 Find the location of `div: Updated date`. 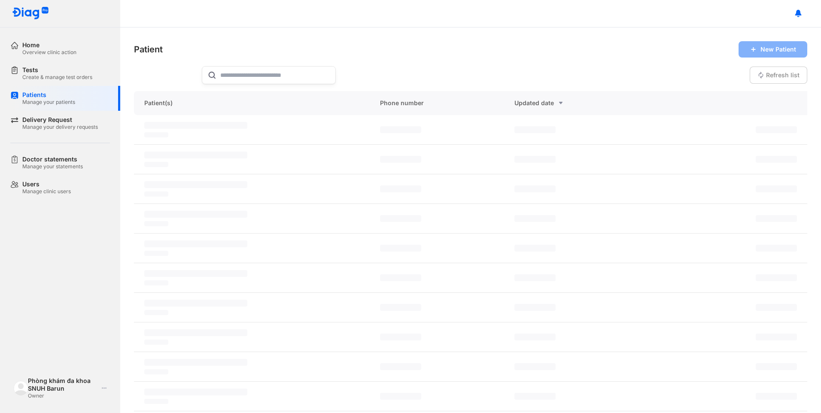

div: Updated date is located at coordinates (571, 103).